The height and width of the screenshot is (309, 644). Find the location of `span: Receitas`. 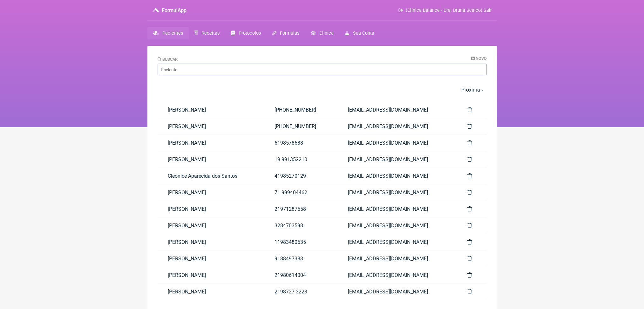

span: Receitas is located at coordinates (210, 33).